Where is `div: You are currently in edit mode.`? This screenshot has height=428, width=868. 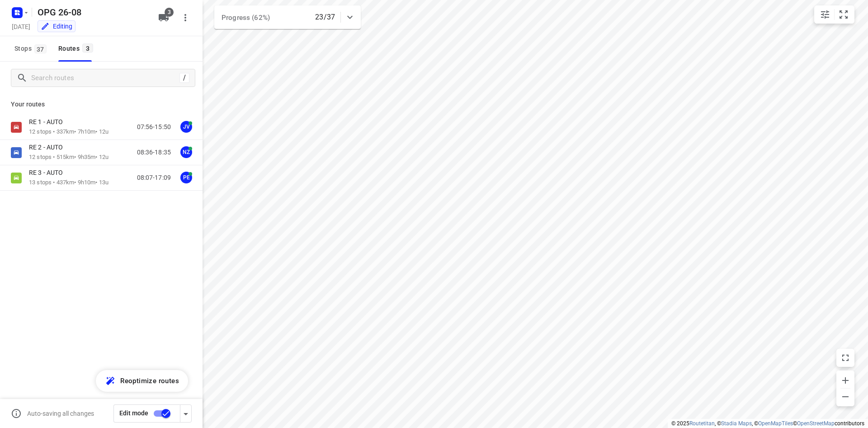 div: You are currently in edit mode. is located at coordinates (57, 27).